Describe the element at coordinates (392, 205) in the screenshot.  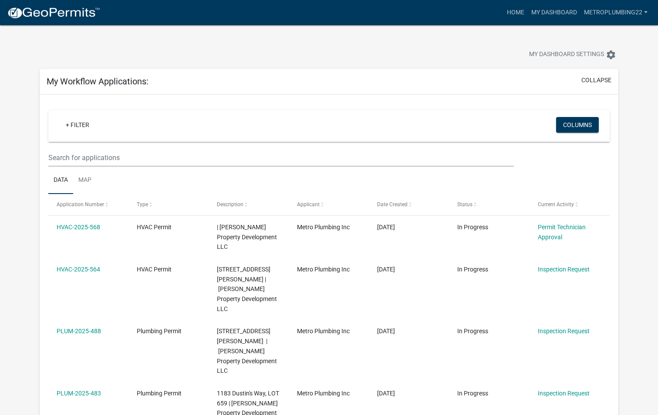
I see `span: Date Created` at that location.